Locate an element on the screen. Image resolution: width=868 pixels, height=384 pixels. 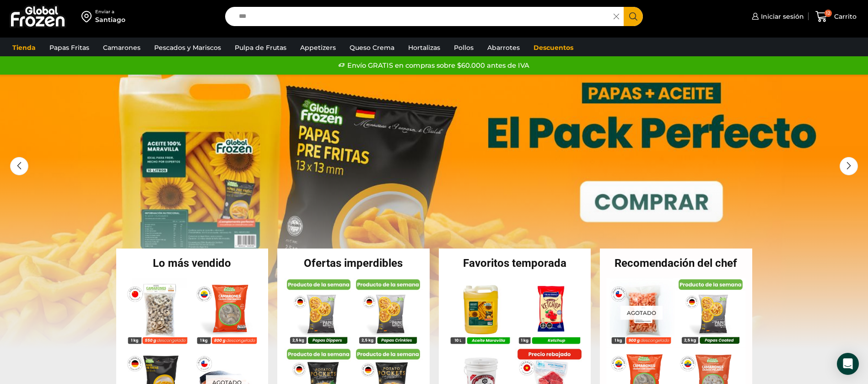
a: Abarrotes is located at coordinates (503, 48).